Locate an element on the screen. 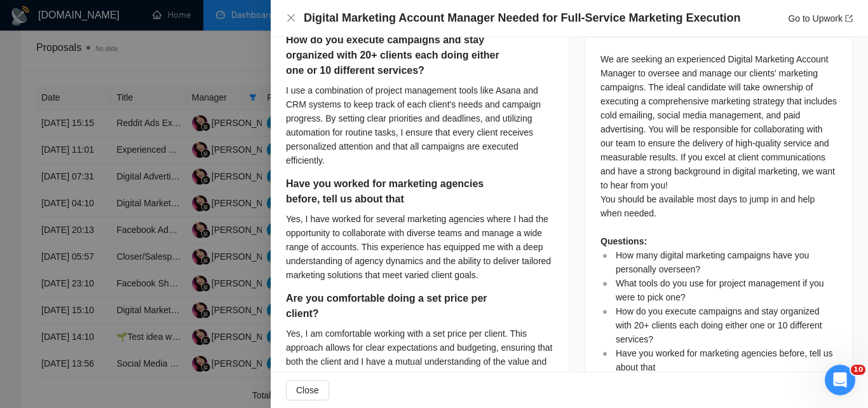 Image resolution: width=868 pixels, height=408 pixels. h5: How do you execute campaigns and stay organized with 20+ clients each doing either one or 10 diff... is located at coordinates (400, 55).